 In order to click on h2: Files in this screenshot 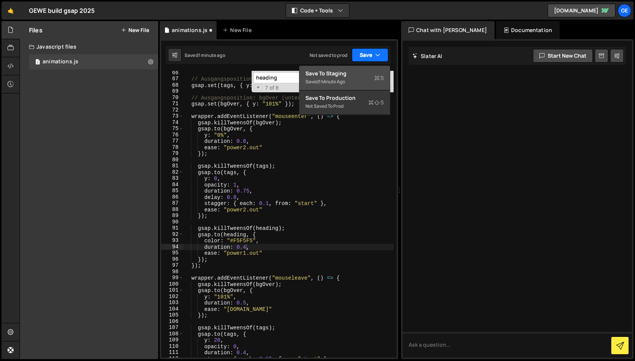, I will do `click(36, 30)`.